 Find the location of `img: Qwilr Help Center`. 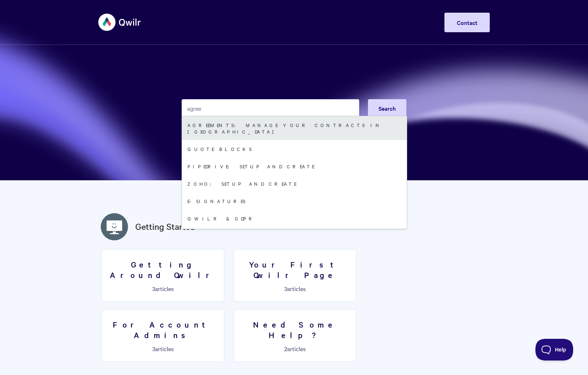

img: Qwilr Help Center is located at coordinates (119, 22).